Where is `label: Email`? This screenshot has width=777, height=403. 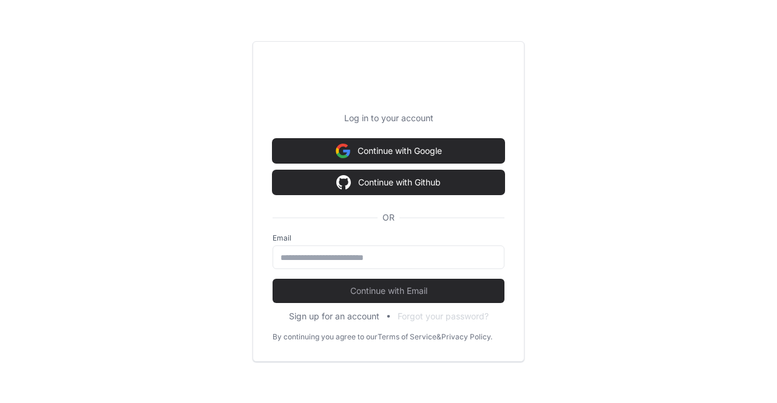 label: Email is located at coordinates (388, 238).